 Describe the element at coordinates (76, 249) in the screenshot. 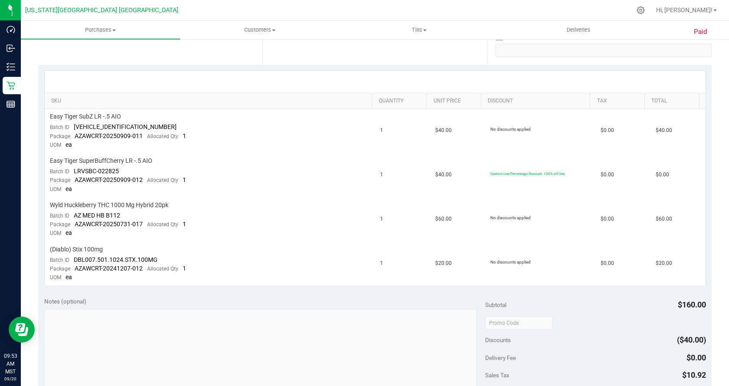

I see `span: (Diablo) Stix 100mg` at that location.